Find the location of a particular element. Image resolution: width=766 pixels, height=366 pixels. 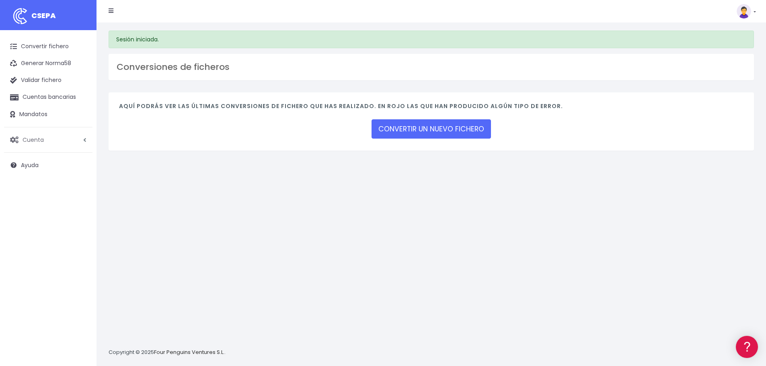

div: Sesión iniciada. is located at coordinates (431, 39).